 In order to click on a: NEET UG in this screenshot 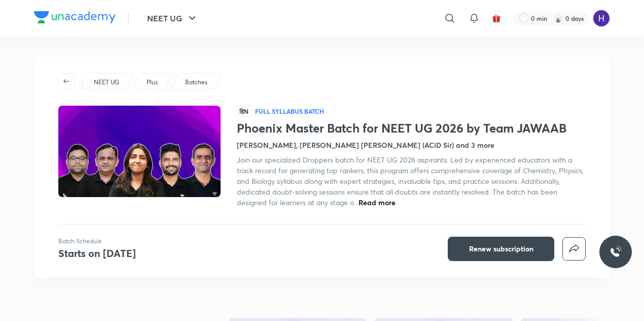, I will do `click(107, 82)`.